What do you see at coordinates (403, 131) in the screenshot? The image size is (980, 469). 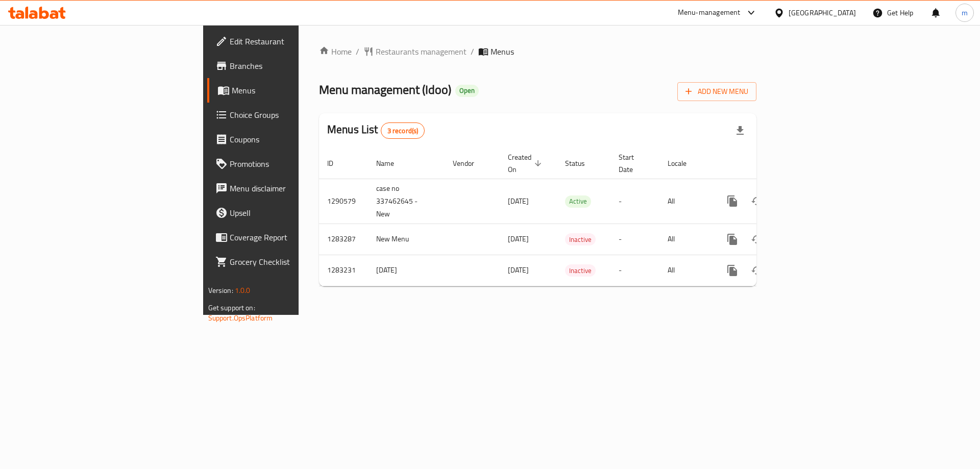 I see `div: Total records count` at bounding box center [403, 131].